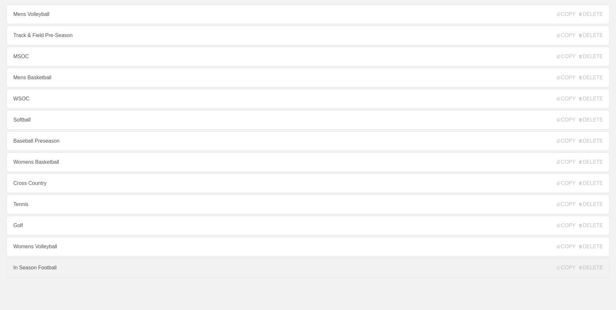  I want to click on a: In Season Football, so click(308, 267).